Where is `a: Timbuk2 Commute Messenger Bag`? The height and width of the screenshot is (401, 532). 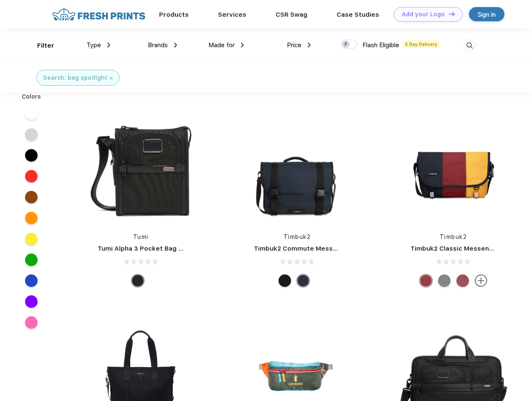
a: Timbuk2 Commute Messenger Bag is located at coordinates (310, 249).